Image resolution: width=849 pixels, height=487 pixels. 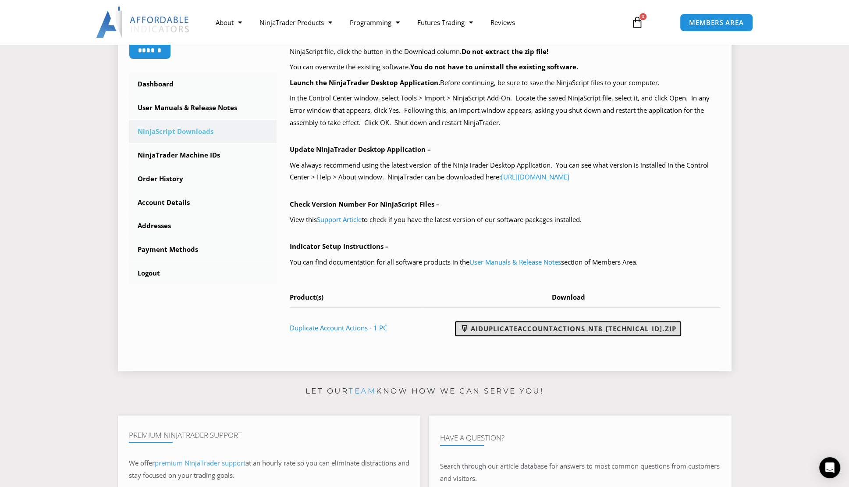 I want to click on p: In the Control Center window, select Tools > Import > NinjaScript Add-On. Locate the saved NinjaS..., so click(x=505, y=111).